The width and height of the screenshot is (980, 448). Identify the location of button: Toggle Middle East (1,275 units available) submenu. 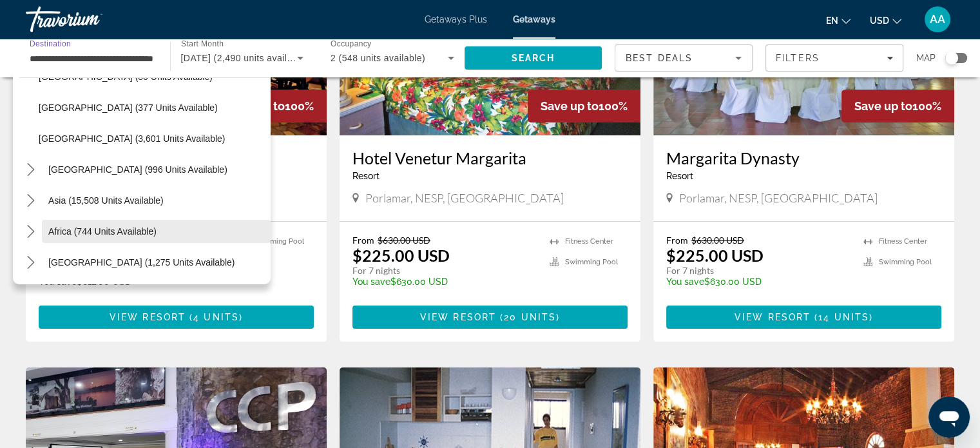
(31, 263).